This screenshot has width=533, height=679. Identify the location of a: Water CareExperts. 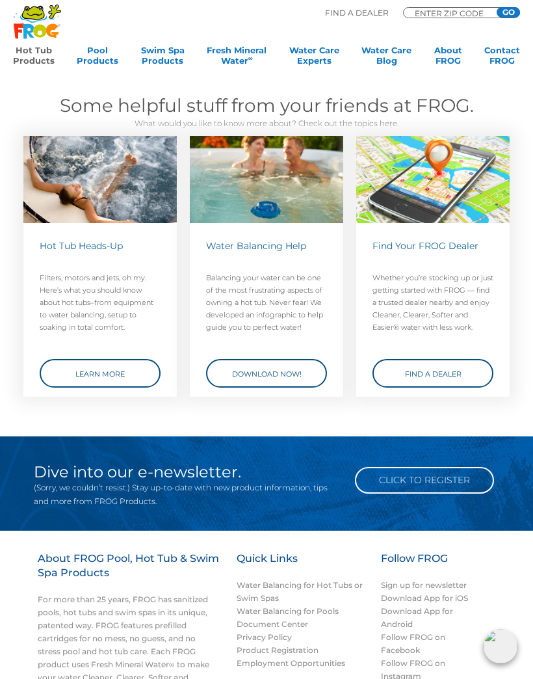
(314, 58).